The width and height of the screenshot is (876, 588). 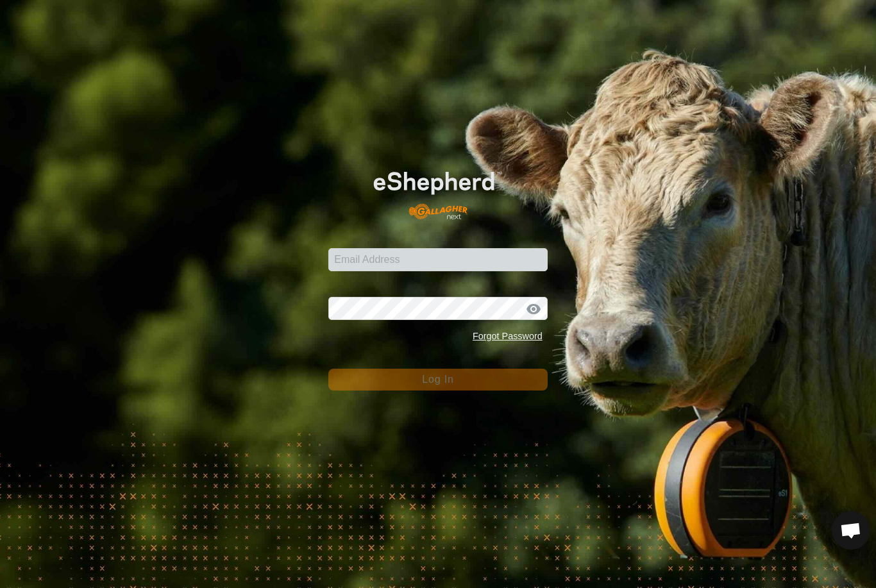 What do you see at coordinates (507, 336) in the screenshot?
I see `a: Forgot Password` at bounding box center [507, 336].